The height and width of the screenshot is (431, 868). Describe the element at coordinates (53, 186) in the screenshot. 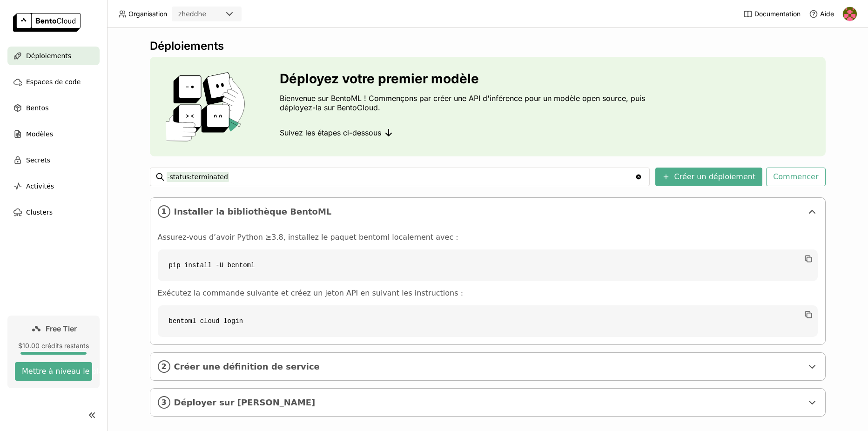

I see `a: Activités` at that location.